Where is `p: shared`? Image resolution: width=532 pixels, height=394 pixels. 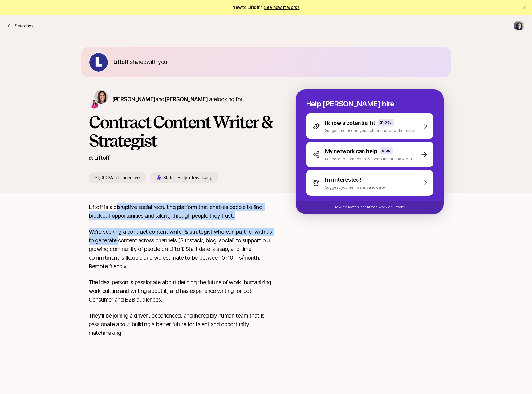 p: shared is located at coordinates (142, 62).